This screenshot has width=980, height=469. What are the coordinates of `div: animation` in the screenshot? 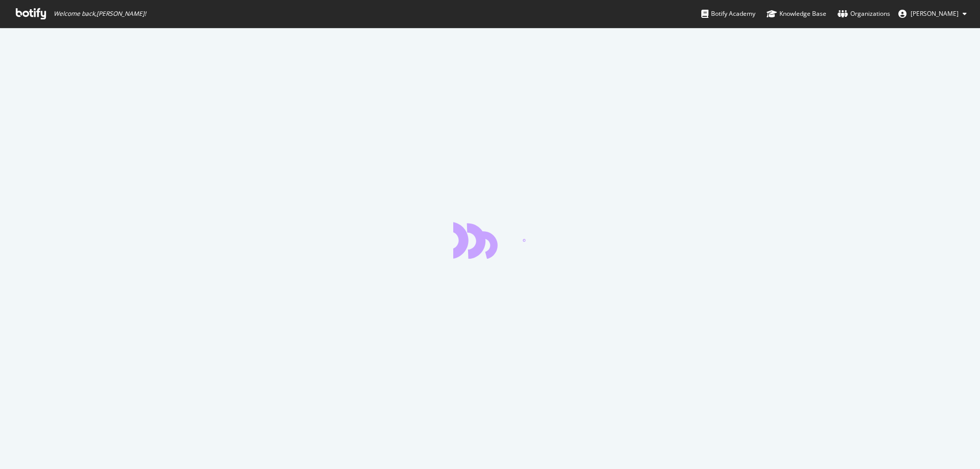 It's located at (490, 240).